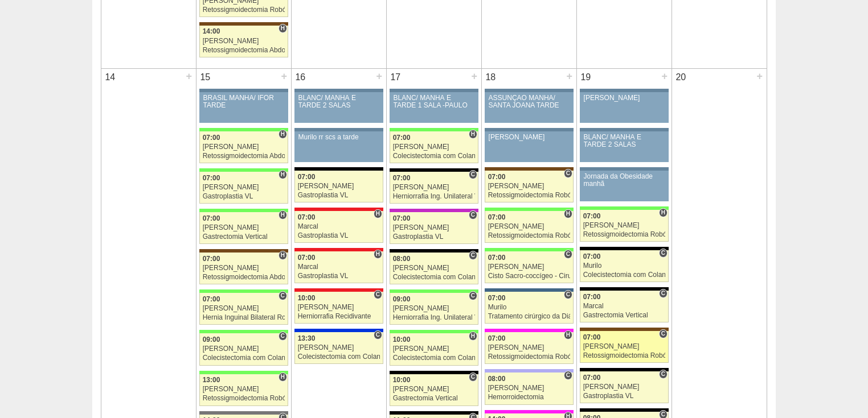  Describe the element at coordinates (211, 31) in the screenshot. I see `span: 14:00` at that location.